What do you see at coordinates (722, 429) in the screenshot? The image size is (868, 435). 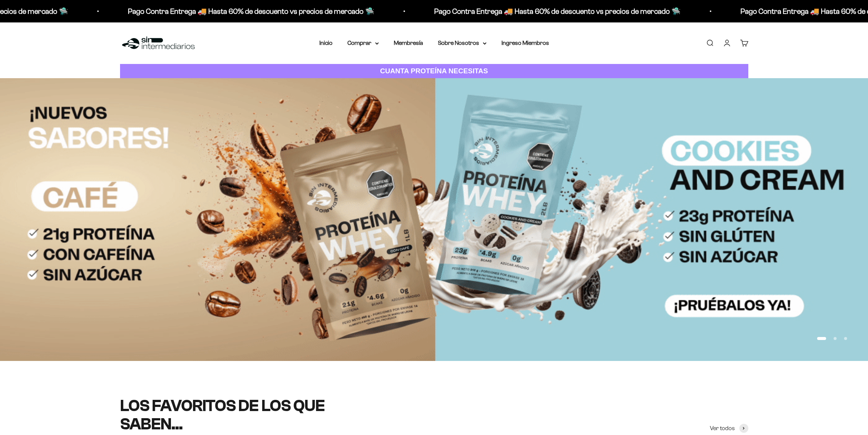 I see `span: Ver todos` at bounding box center [722, 429].